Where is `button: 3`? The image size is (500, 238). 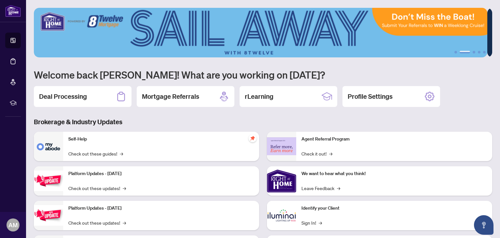 button: 3 is located at coordinates (474, 52).